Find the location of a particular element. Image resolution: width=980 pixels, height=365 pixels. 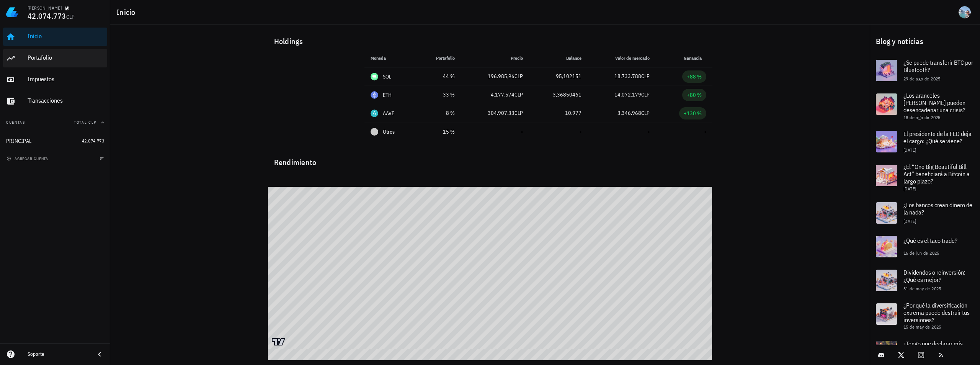

div: SOL-icon is located at coordinates (374, 77).